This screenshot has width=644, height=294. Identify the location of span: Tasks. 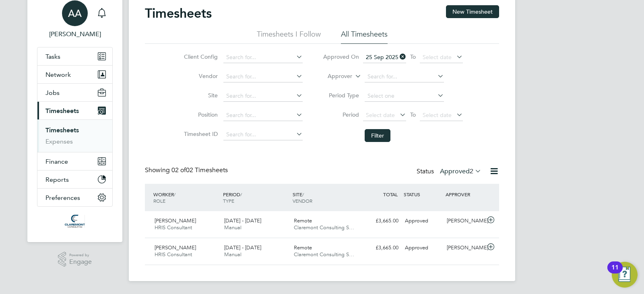
(53, 56).